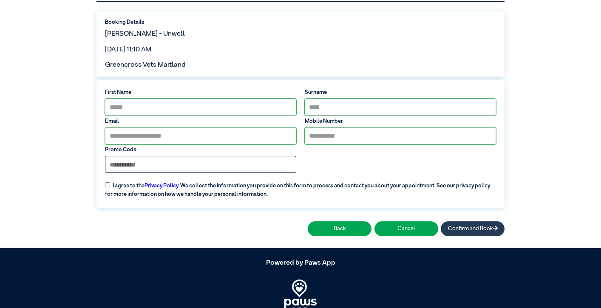 The height and width of the screenshot is (308, 601). Describe the element at coordinates (201, 150) in the screenshot. I see `label: Promo Code` at that location.